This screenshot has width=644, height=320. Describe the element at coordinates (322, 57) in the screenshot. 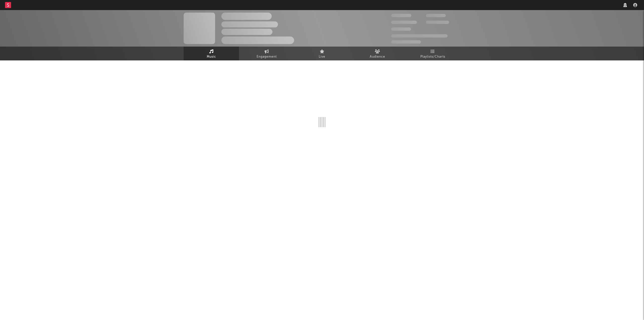

I see `span: Live` at that location.